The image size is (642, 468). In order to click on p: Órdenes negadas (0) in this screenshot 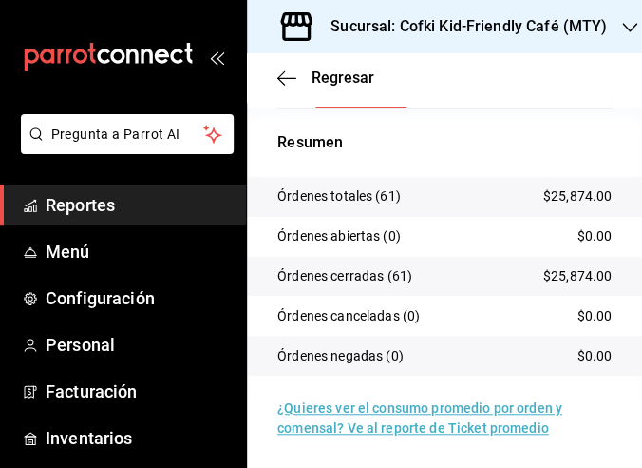, I will do `click(340, 355)`.